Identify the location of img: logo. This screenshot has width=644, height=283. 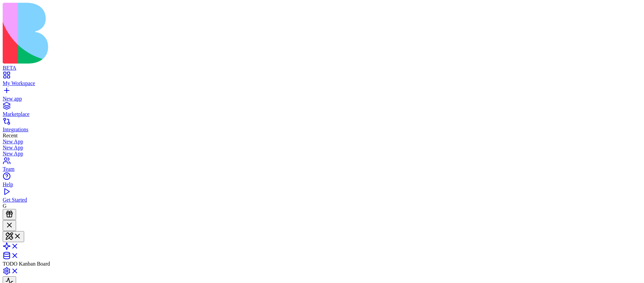
(137, 33).